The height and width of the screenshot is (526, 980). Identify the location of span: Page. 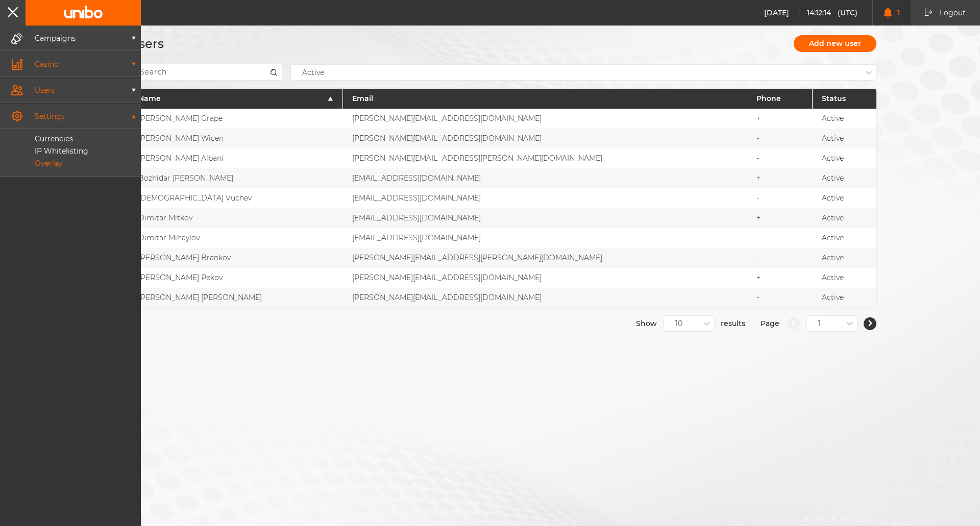
(770, 324).